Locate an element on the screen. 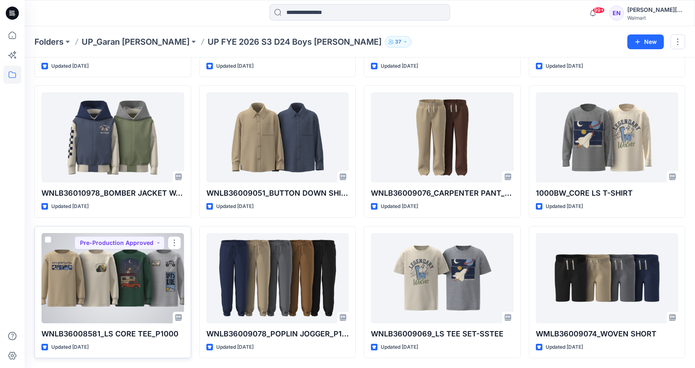 This screenshot has width=695, height=368. a: WNLB36009078_POPLIN JOGGER_P1011 is located at coordinates (278, 278).